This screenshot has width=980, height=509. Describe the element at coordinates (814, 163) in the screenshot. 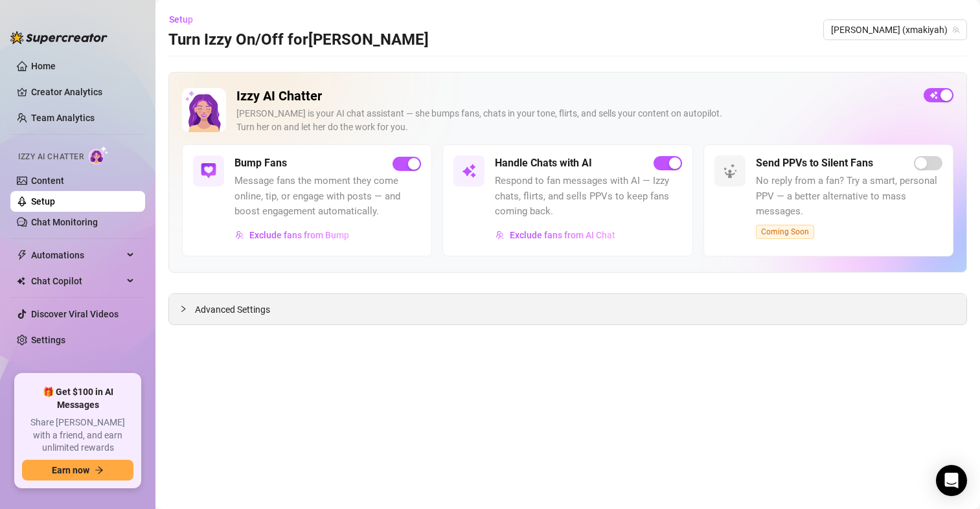

I see `h5: Send PPVs to Silent Fans` at that location.